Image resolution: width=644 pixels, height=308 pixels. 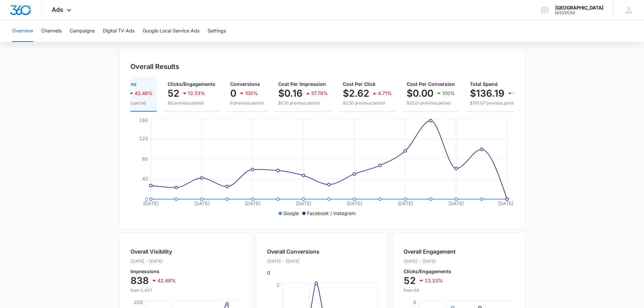 What do you see at coordinates (367, 103) in the screenshot?
I see `p: $2.50 previous period` at bounding box center [367, 103].